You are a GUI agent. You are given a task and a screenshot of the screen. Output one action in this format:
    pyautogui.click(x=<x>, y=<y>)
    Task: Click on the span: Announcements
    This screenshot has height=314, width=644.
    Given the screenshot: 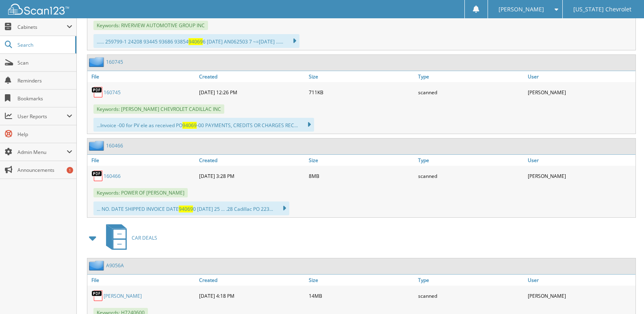 What is the action you would take?
    pyautogui.click(x=45, y=170)
    